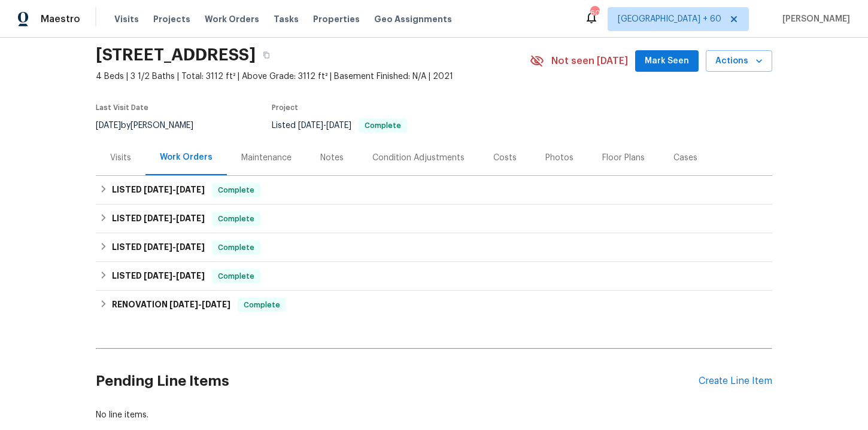 The image size is (868, 430). What do you see at coordinates (419, 158) in the screenshot?
I see `div: Condition Adjustments` at bounding box center [419, 158].